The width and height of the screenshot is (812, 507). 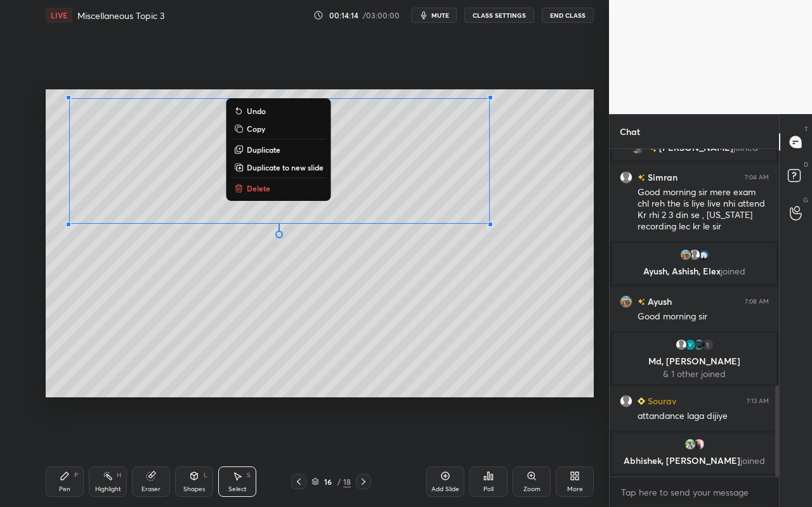 What do you see at coordinates (757, 178) in the screenshot?
I see `div: 7:04 AM` at bounding box center [757, 178].